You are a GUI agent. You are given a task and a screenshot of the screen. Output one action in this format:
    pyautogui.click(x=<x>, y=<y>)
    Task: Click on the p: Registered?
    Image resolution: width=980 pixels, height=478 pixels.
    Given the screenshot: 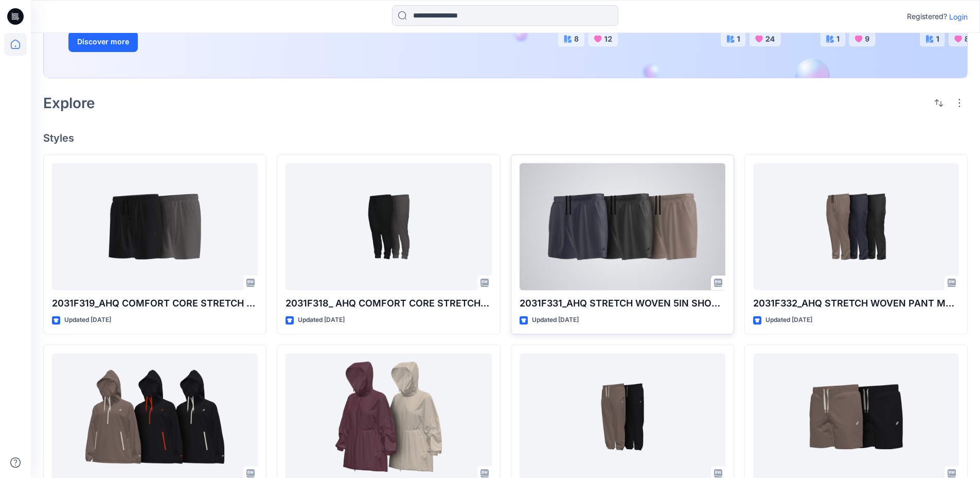 What is the action you would take?
    pyautogui.click(x=927, y=17)
    